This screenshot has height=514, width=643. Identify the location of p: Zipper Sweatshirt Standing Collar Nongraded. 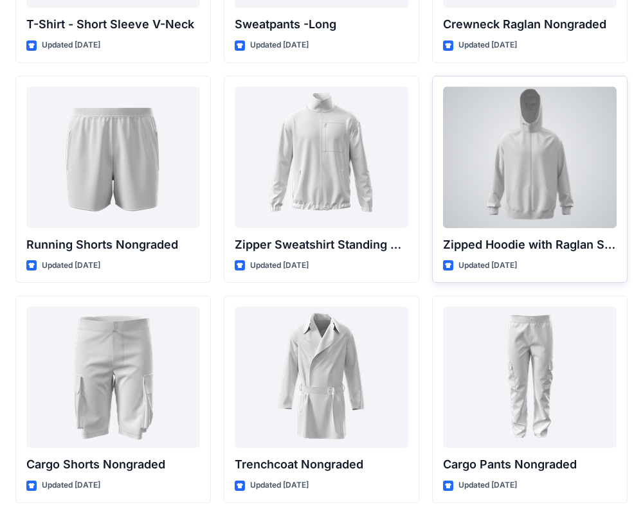
(321, 245).